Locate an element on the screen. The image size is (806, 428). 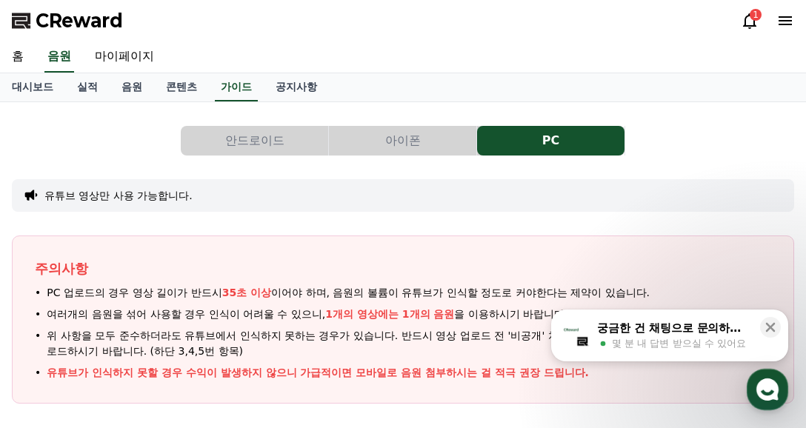
a: 콘텐츠 is located at coordinates (181, 87).